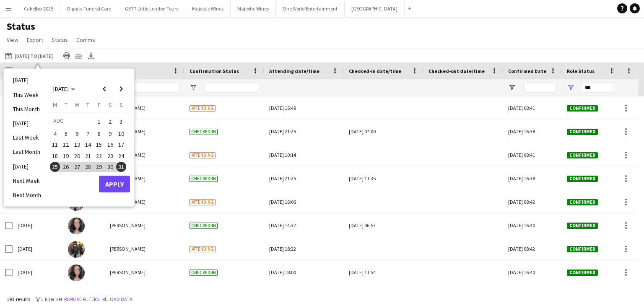  What do you see at coordinates (121, 134) in the screenshot?
I see `button: 10-08-2025` at bounding box center [121, 134].